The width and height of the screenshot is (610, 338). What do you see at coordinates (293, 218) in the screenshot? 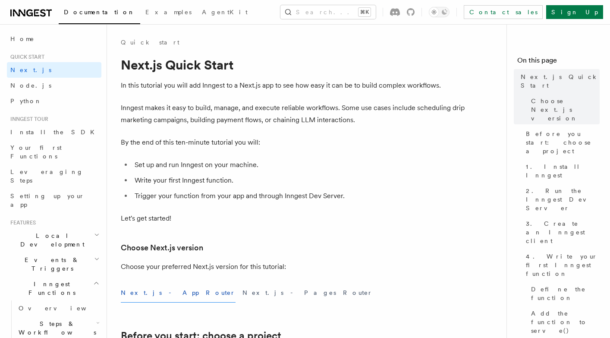
I see `p: Let's get started!` at bounding box center [293, 218].